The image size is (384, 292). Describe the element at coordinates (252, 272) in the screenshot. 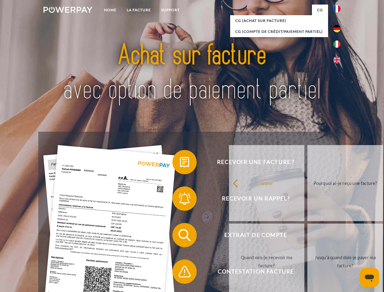

I see `button: Contestation Facture` at that location.